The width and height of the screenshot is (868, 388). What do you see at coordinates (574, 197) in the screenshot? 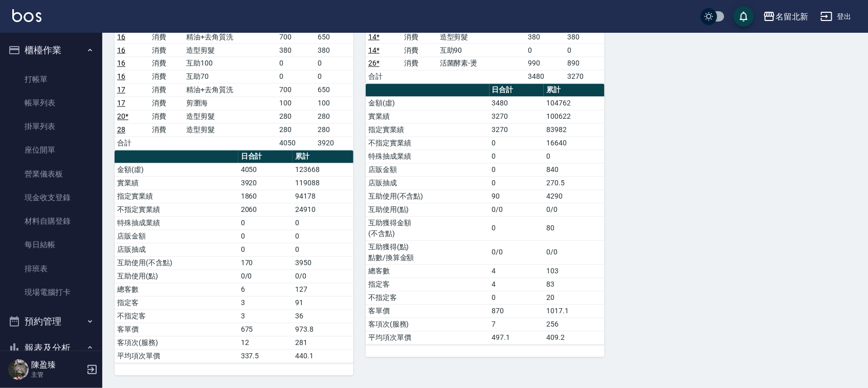
I see `td: 4290` at bounding box center [574, 197].